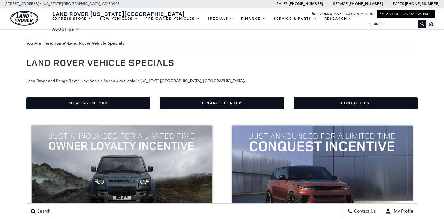 This screenshot has width=444, height=219. I want to click on a: Specials, so click(220, 18).